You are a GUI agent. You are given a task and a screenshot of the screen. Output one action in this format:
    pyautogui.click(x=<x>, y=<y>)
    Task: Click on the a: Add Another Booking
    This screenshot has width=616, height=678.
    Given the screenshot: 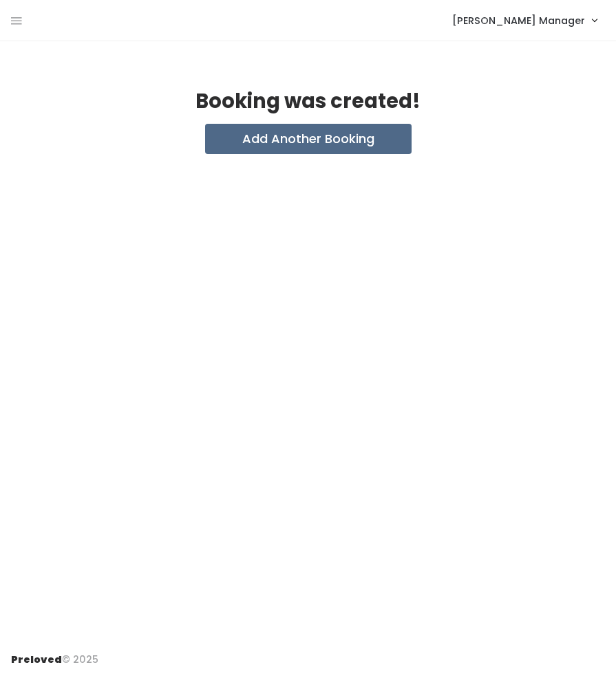 What is the action you would take?
    pyautogui.click(x=308, y=139)
    